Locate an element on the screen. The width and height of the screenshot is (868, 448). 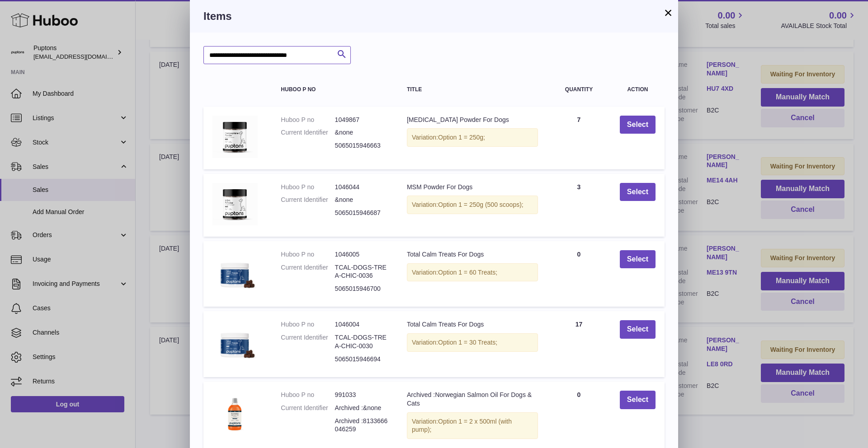
span: Option 1 = 250g (500 scoops); is located at coordinates (480, 205).